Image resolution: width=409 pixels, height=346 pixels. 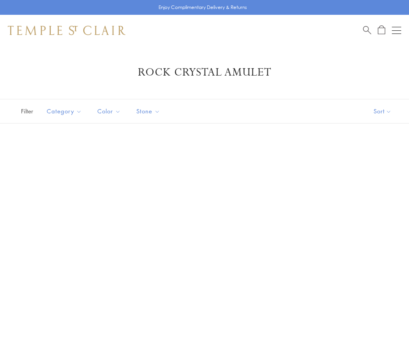 I want to click on span: Stone, so click(x=149, y=111).